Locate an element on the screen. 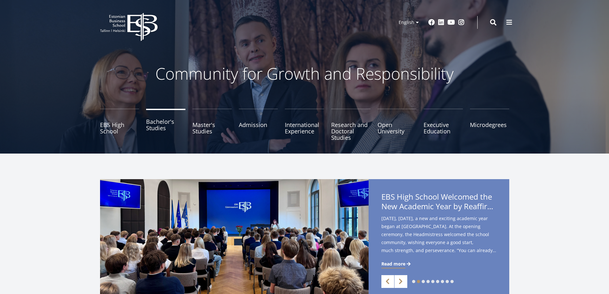 Image resolution: width=609 pixels, height=294 pixels. a: Bachelor's Studies is located at coordinates (166, 125).